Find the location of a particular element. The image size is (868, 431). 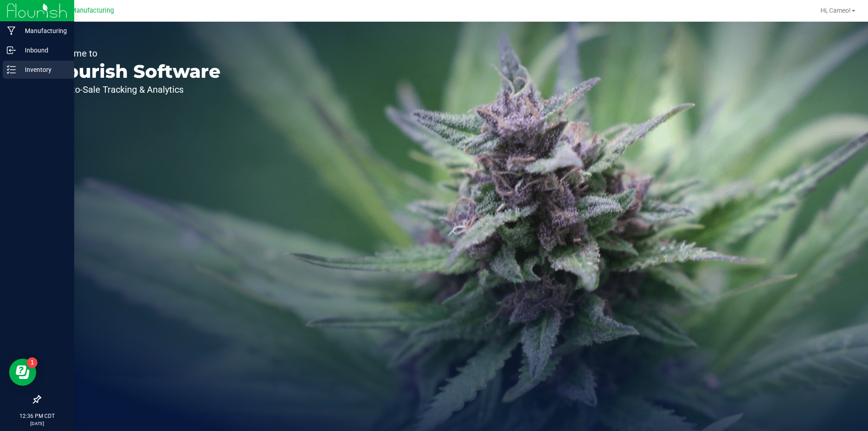

span: 1 is located at coordinates (5, 5).